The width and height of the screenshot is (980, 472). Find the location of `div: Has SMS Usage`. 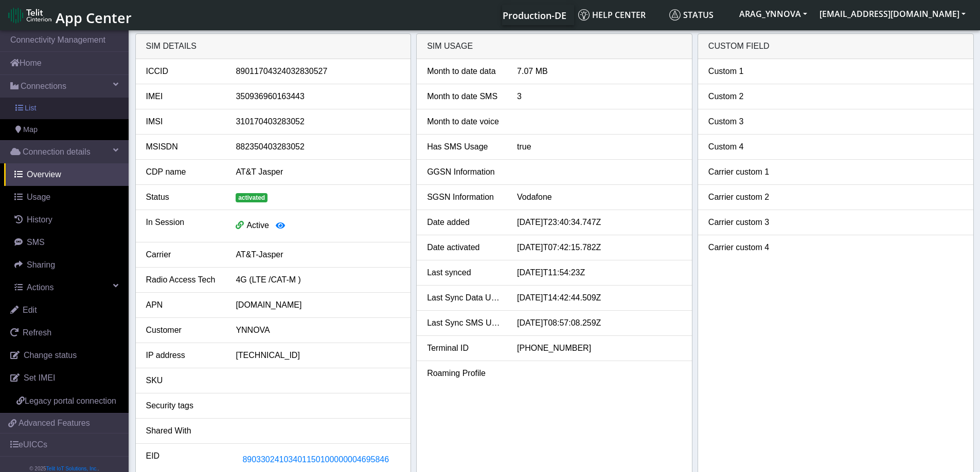

div: Has SMS Usage is located at coordinates (464, 147).